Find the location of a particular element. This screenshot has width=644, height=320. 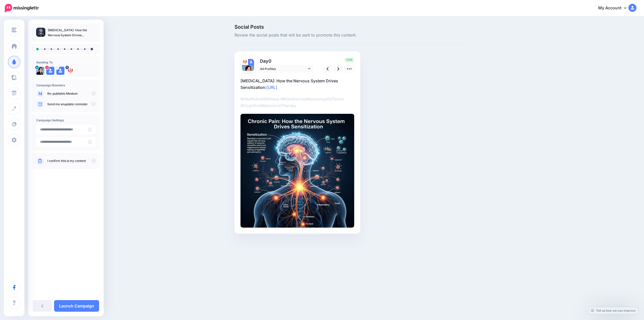

img: menu.png is located at coordinates (14, 30).